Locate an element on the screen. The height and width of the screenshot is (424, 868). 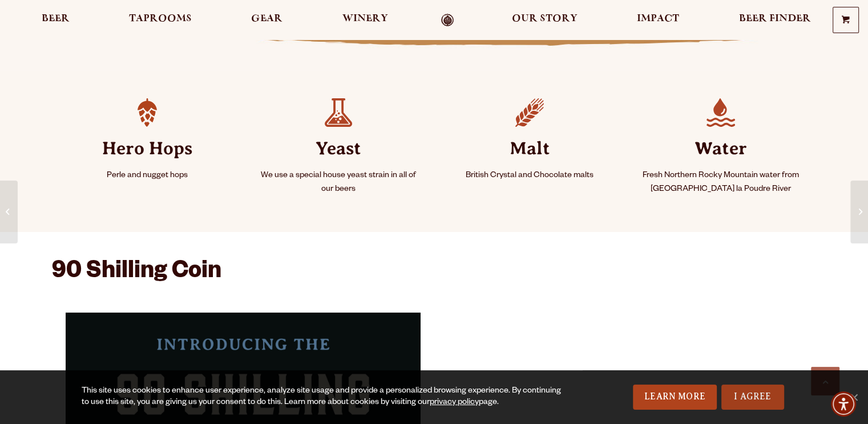
strong: Malt is located at coordinates (529, 148).